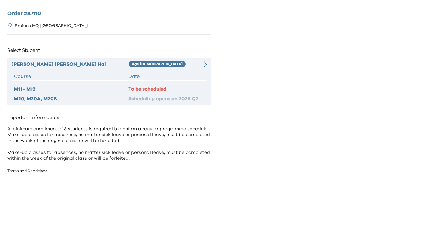 This screenshot has width=437, height=246. Describe the element at coordinates (166, 89) in the screenshot. I see `div: To be scheduled` at that location.